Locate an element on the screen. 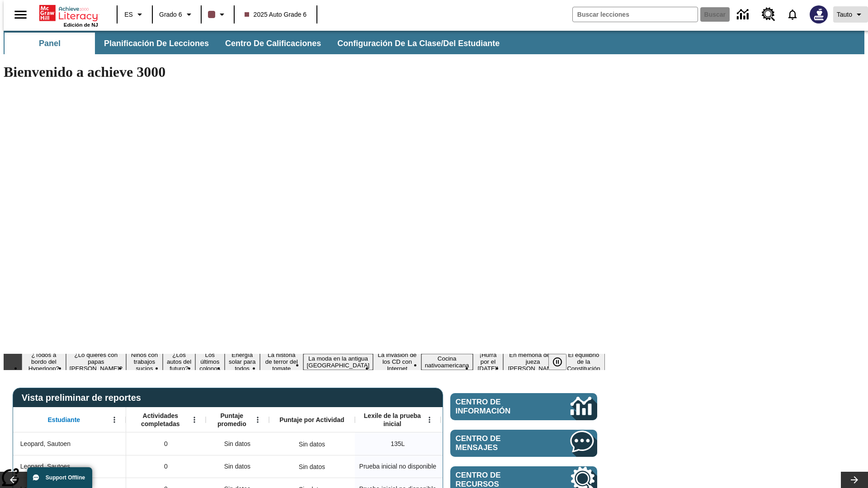  button: Diapositiva 9 La invasión de los CD con Internet is located at coordinates (397, 362).